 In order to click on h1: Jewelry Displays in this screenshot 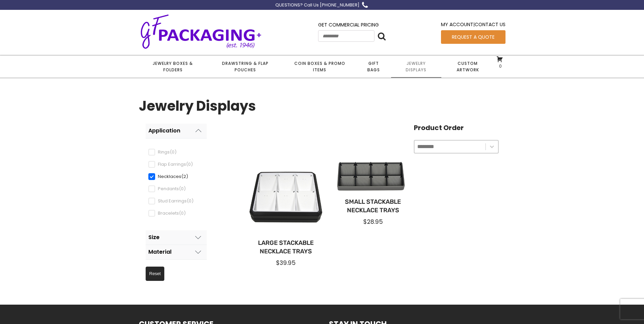, I will do `click(197, 106)`.